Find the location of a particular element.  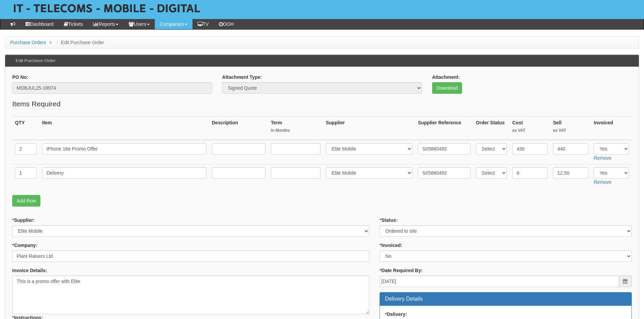

th: Cost is located at coordinates (530, 128).